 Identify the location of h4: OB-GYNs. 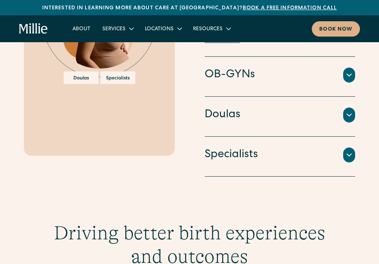
(230, 75).